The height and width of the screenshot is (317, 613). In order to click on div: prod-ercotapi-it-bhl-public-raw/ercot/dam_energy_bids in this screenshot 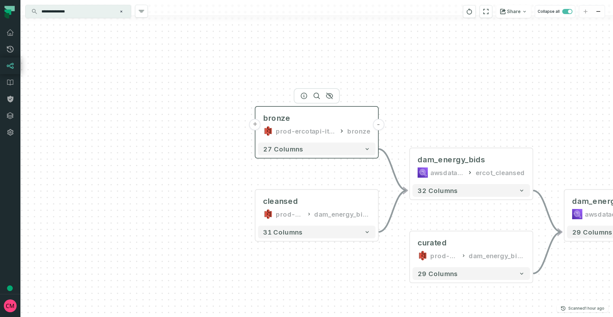, I will do `click(306, 131)`.